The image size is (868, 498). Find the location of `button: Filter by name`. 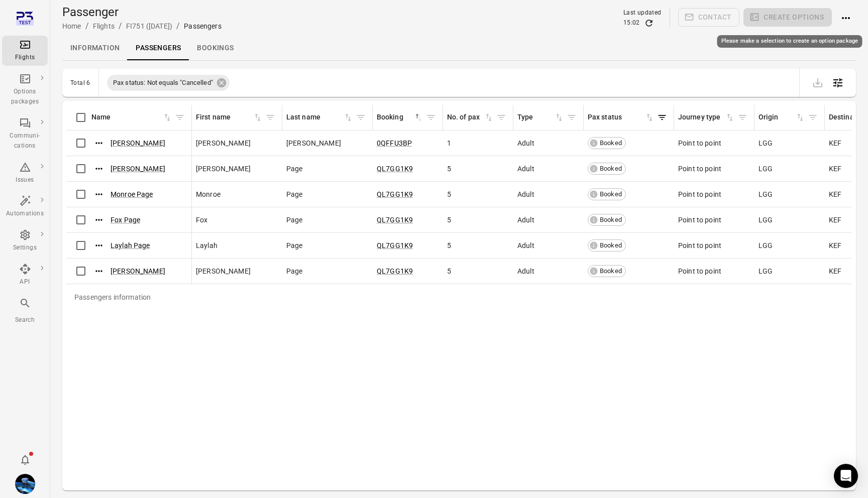

button: Filter by name is located at coordinates (180, 117).